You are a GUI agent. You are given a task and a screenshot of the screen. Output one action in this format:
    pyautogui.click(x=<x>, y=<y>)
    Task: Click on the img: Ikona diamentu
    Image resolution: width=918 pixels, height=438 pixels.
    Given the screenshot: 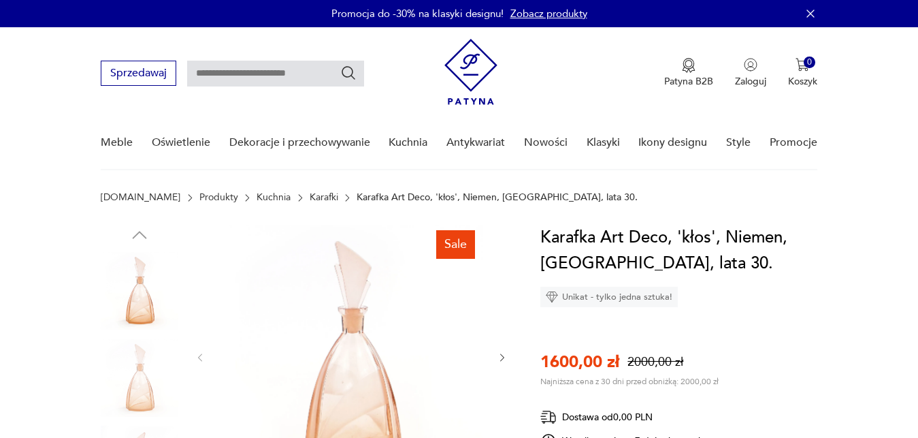 What is the action you would take?
    pyautogui.click(x=552, y=297)
    